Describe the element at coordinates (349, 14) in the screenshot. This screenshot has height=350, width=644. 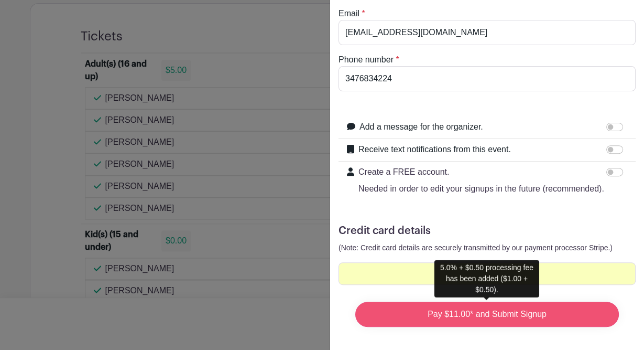
I see `label: Email` at that location.